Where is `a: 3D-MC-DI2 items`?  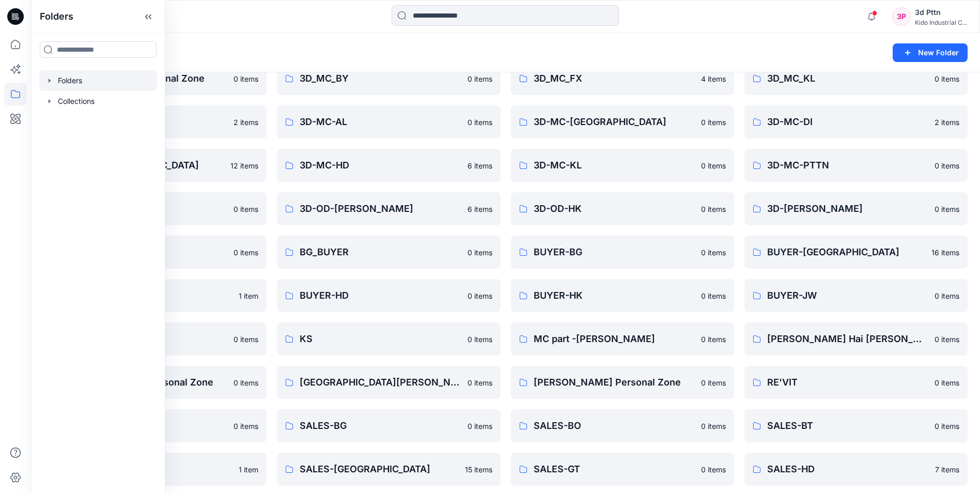
a: 3D-MC-DI2 items is located at coordinates (856, 122).